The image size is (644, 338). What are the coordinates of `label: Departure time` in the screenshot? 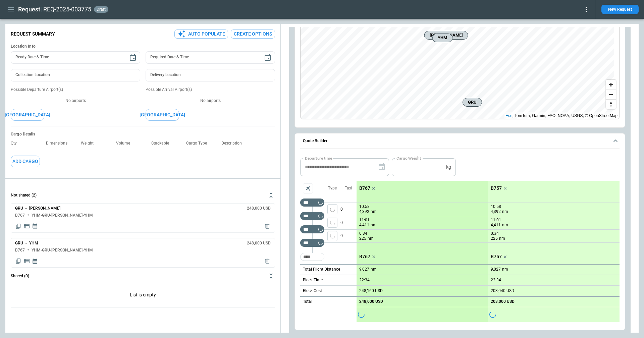 It's located at (318, 157).